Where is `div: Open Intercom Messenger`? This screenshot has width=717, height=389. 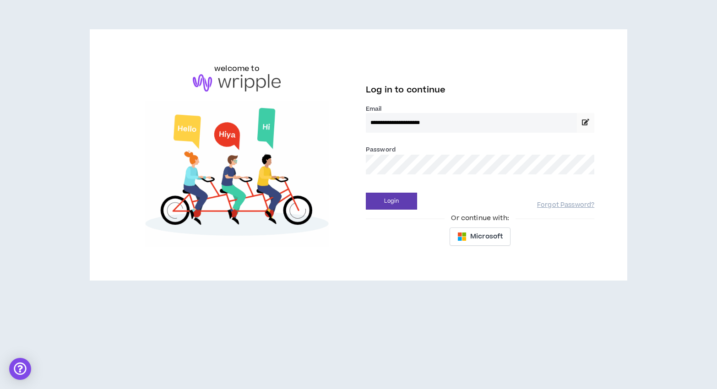 div: Open Intercom Messenger is located at coordinates (20, 369).